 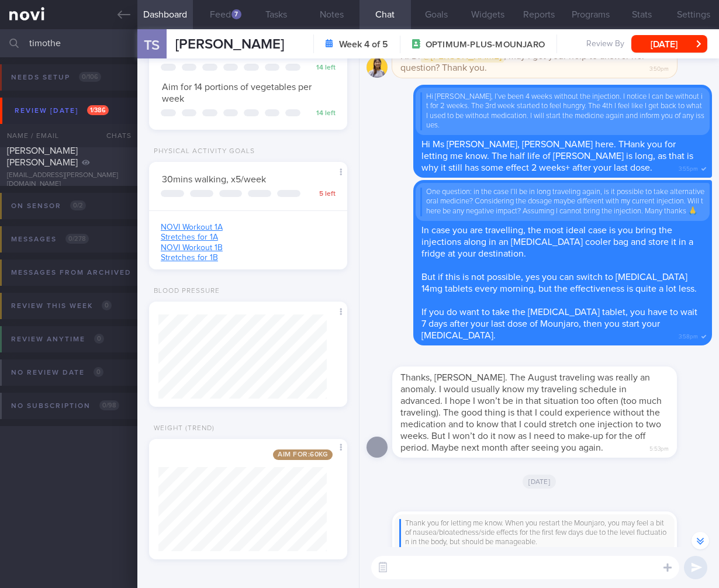 What do you see at coordinates (78, 205) in the screenshot?
I see `span: 0 / 2` at bounding box center [78, 205].